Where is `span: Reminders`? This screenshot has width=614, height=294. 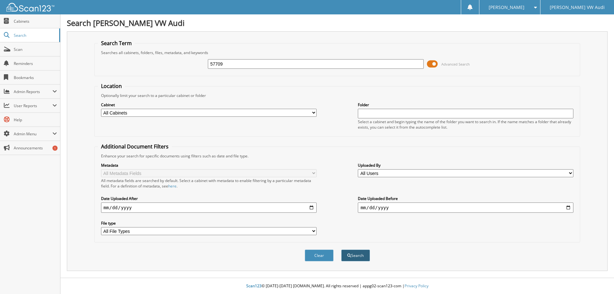
span: Reminders is located at coordinates (35, 63).